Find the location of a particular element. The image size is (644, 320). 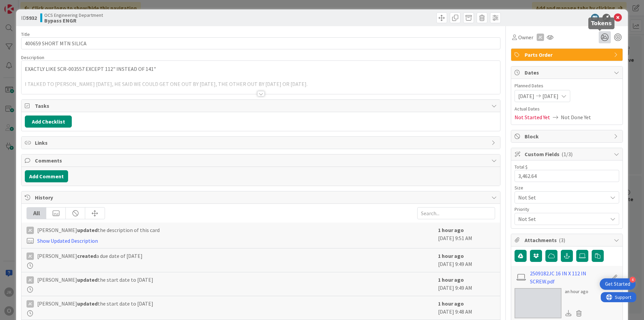

span: OCS Engineering Department is located at coordinates (74, 15).